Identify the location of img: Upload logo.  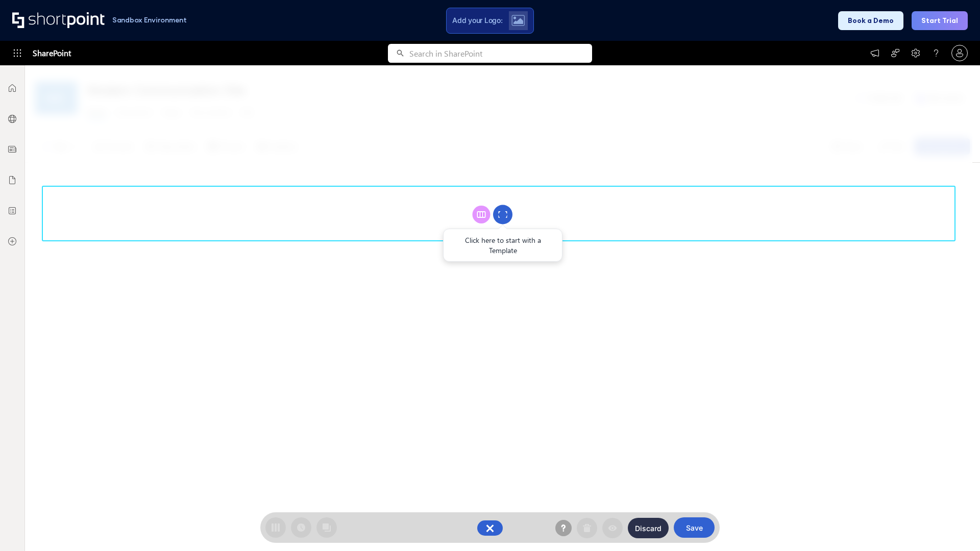
(518, 21).